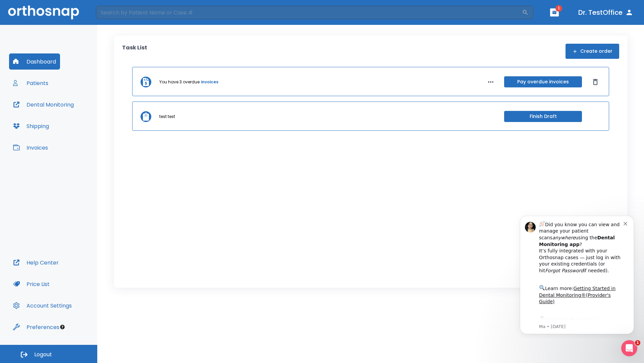 The height and width of the screenshot is (363, 644). Describe the element at coordinates (30, 83) in the screenshot. I see `button: Patients` at that location.